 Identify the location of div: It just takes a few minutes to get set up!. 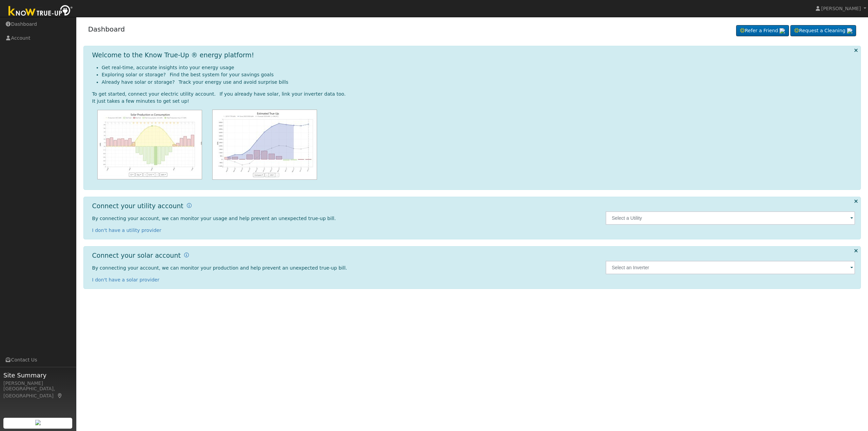
(474, 101).